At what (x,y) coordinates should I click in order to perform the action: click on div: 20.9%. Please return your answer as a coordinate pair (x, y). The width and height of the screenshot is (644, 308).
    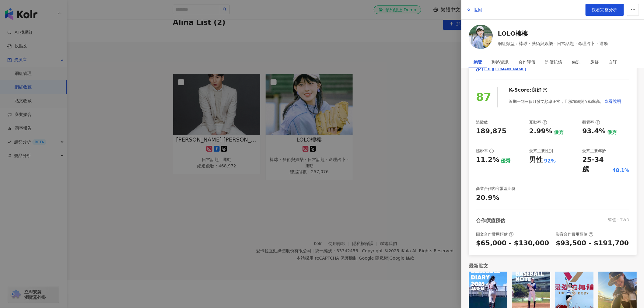
    Looking at the image, I should click on (488, 198).